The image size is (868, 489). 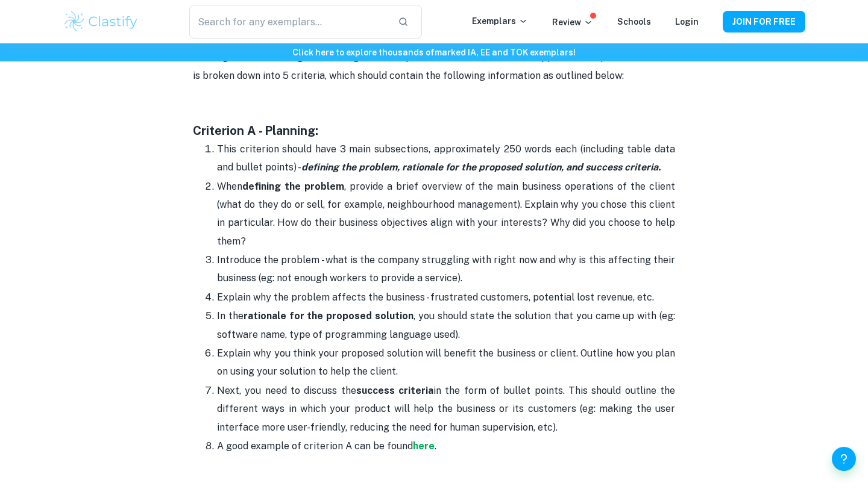 I want to click on p: Exemplars, so click(x=500, y=21).